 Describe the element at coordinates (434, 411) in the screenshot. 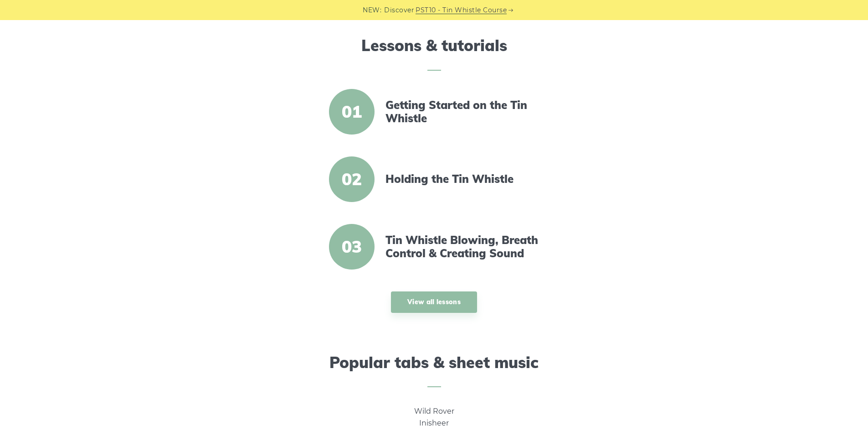

I see `a: Wild Rover` at that location.